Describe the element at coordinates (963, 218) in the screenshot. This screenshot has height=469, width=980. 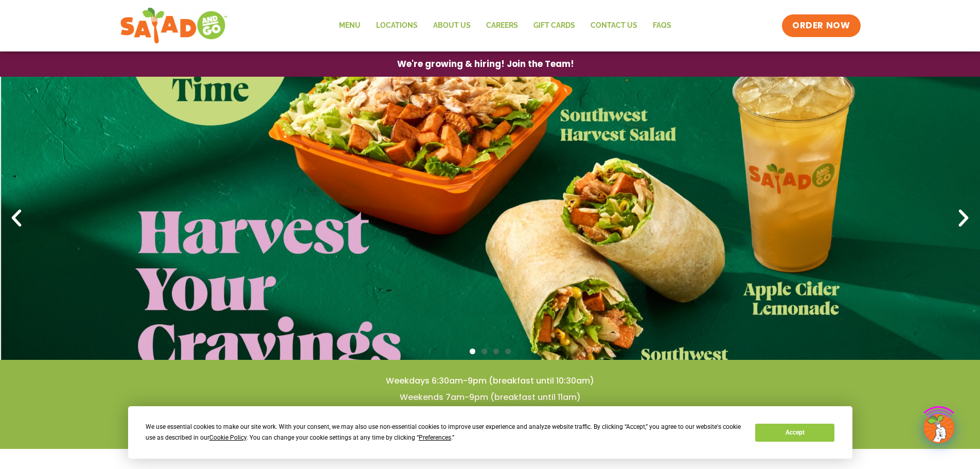
I see `div: Next slide` at that location.